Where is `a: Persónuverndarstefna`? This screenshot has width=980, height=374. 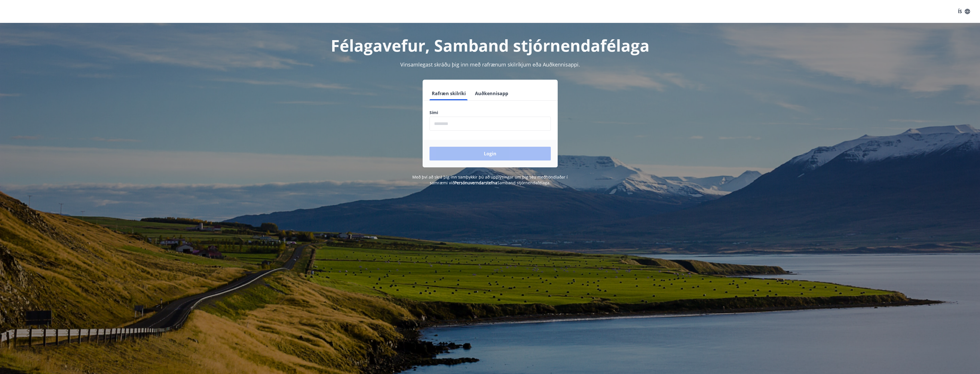
a: Persónuverndarstefna is located at coordinates (476, 183).